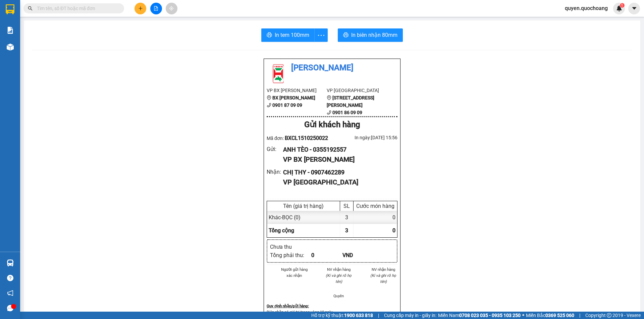 The height and width of the screenshot is (319, 644). What do you see at coordinates (346, 206) in the screenshot?
I see `div: SL` at bounding box center [346, 206].